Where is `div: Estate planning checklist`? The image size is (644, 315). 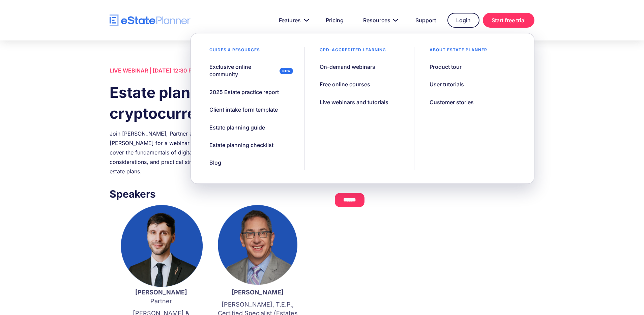
div: Estate planning checklist is located at coordinates (242, 145).